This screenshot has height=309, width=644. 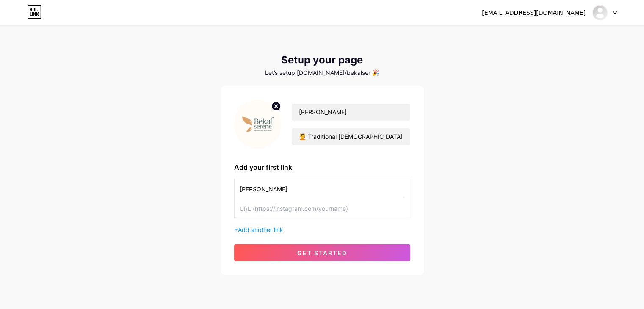 What do you see at coordinates (600, 13) in the screenshot?
I see `img: bekalserene` at bounding box center [600, 13].